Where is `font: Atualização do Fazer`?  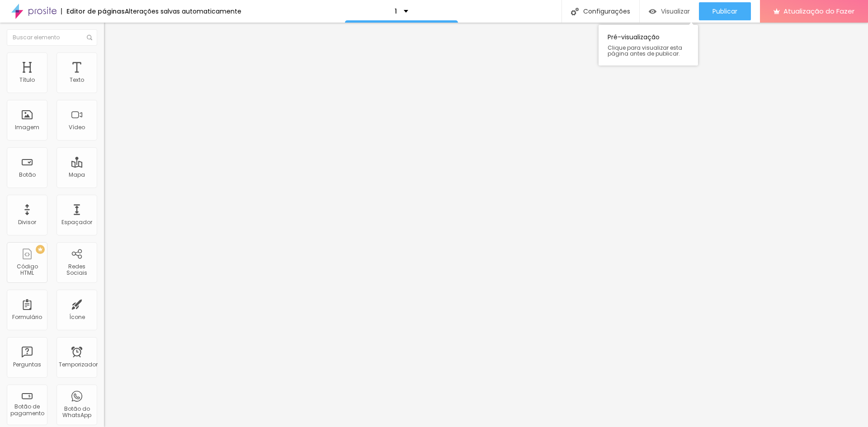 font: Atualização do Fazer is located at coordinates (819, 11).